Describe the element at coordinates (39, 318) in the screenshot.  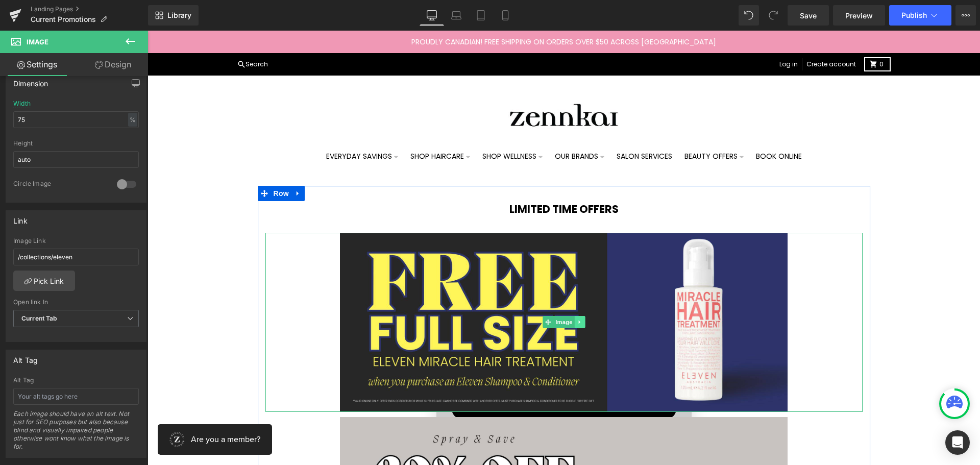
I see `b: Current Tab` at that location.